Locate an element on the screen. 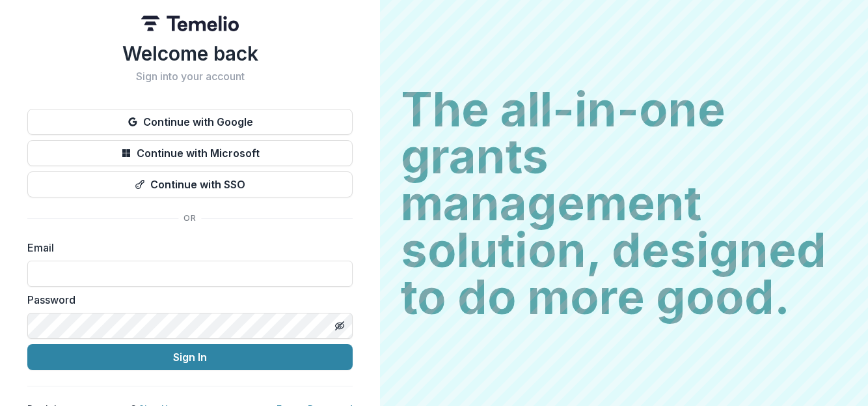 This screenshot has height=406, width=868. button: Continue with Microsoft is located at coordinates (190, 153).